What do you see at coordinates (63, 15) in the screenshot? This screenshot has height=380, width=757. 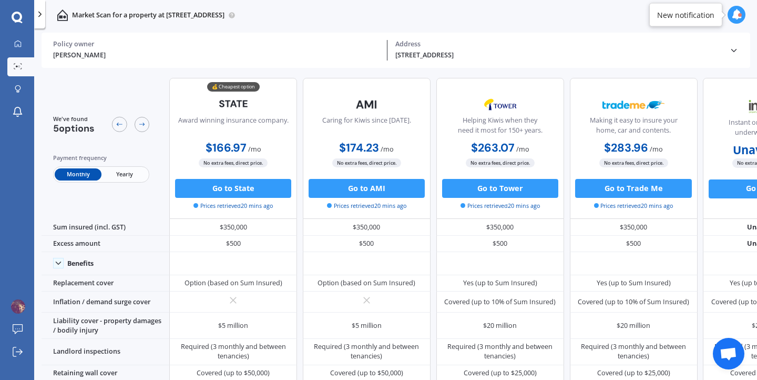 I see `img: home-and-contents.b802091223b8502ef2dd.svg` at bounding box center [63, 15].